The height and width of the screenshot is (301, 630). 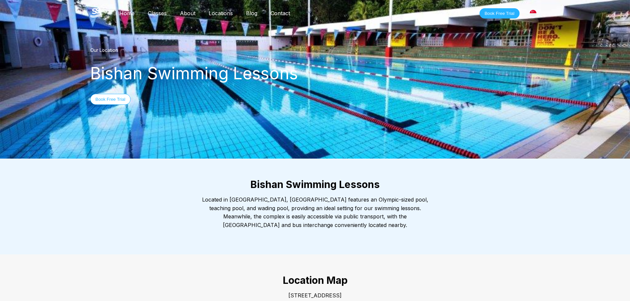 What do you see at coordinates (315, 50) in the screenshot?
I see `div: Our Location` at bounding box center [315, 50].